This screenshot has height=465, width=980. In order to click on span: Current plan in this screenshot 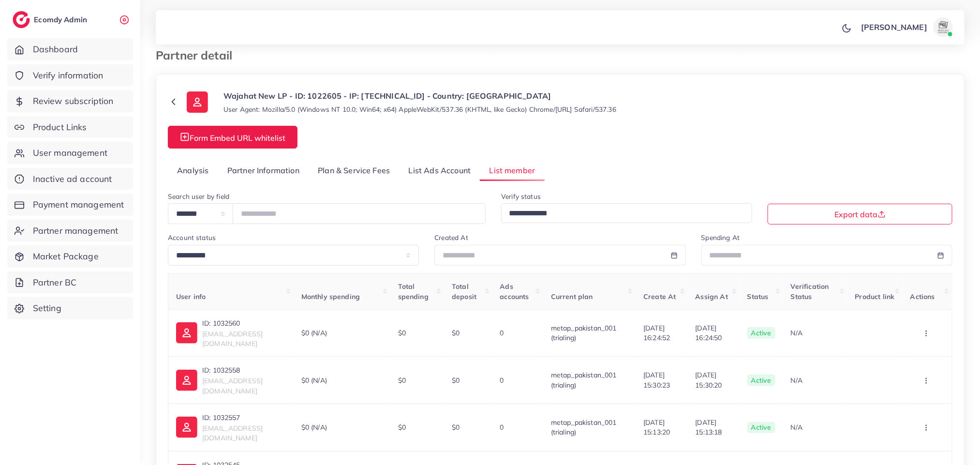, I will do `click(571, 297)`.